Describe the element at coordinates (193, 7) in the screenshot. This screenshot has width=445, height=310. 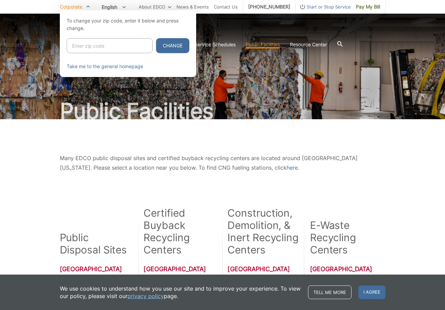
I see `a: News & Events` at that location.